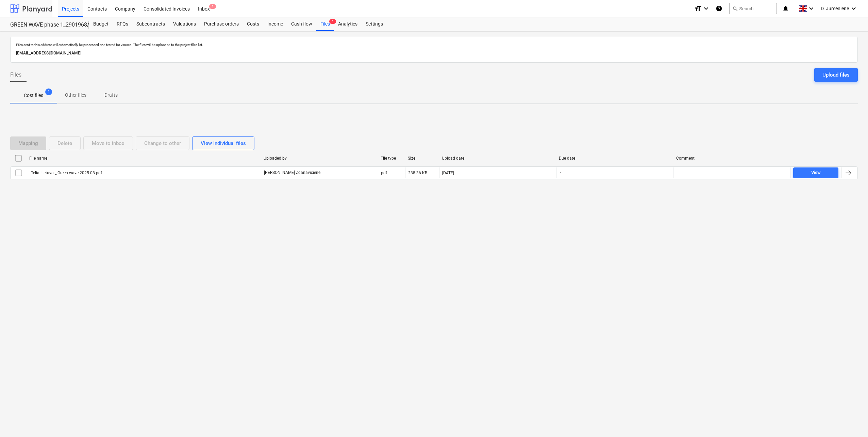 The width and height of the screenshot is (868, 437). What do you see at coordinates (122, 24) in the screenshot?
I see `a: RFQs` at bounding box center [122, 24].